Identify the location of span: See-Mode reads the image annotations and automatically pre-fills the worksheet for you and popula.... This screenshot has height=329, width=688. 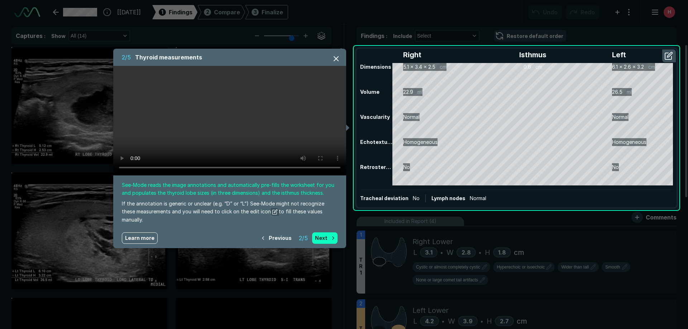
(230, 189).